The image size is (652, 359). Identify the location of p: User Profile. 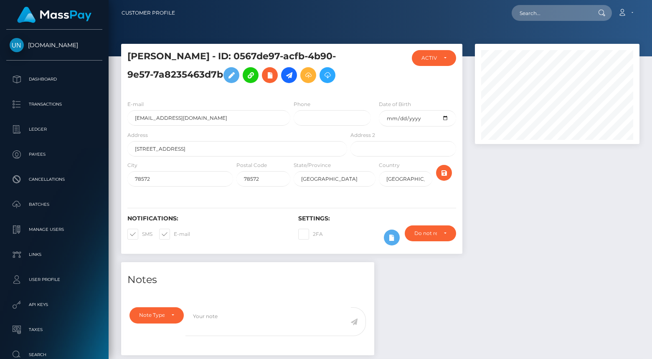
(54, 280).